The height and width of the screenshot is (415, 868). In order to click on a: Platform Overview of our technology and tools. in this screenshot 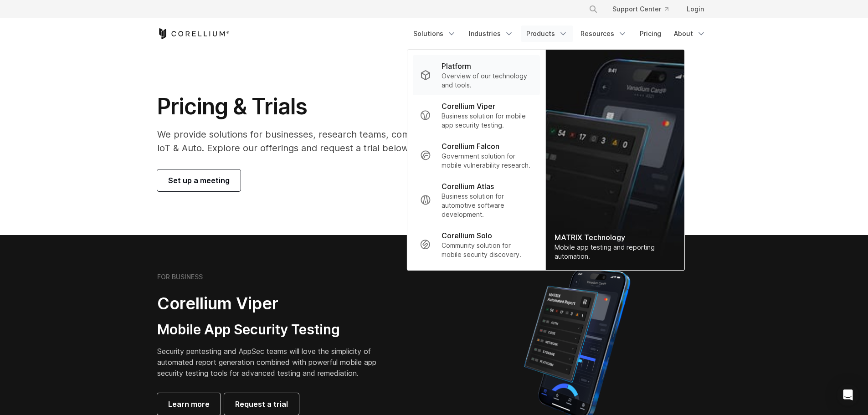, I will do `click(475, 75)`.